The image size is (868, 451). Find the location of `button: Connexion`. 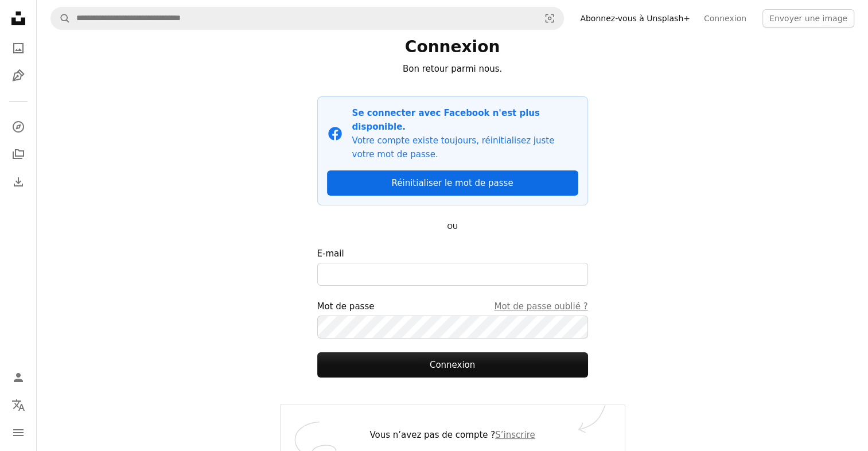

button: Connexion is located at coordinates (452, 364).